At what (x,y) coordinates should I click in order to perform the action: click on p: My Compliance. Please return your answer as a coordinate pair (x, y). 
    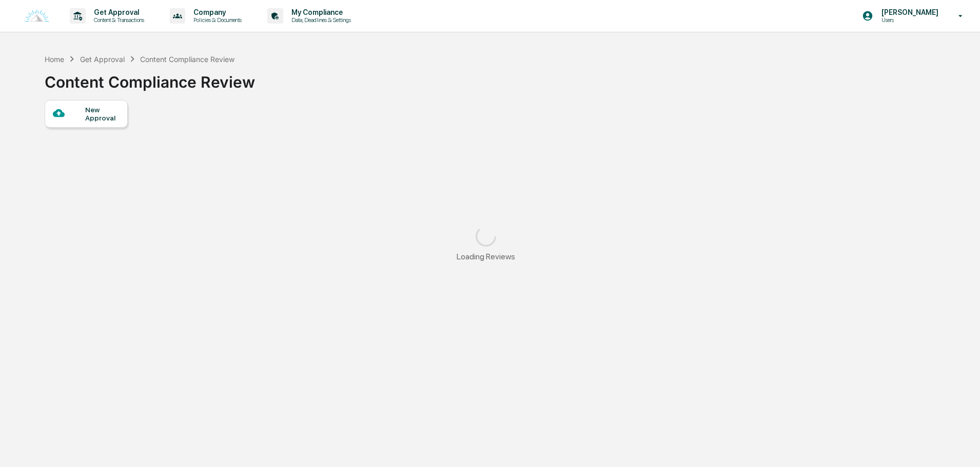
    Looking at the image, I should click on (320, 12).